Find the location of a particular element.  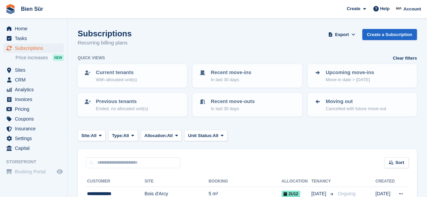

span: Sort is located at coordinates (399, 163).